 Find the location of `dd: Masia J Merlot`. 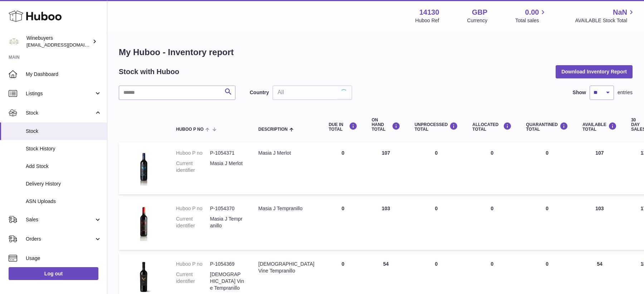

dd: Masia J Merlot is located at coordinates (227, 167).